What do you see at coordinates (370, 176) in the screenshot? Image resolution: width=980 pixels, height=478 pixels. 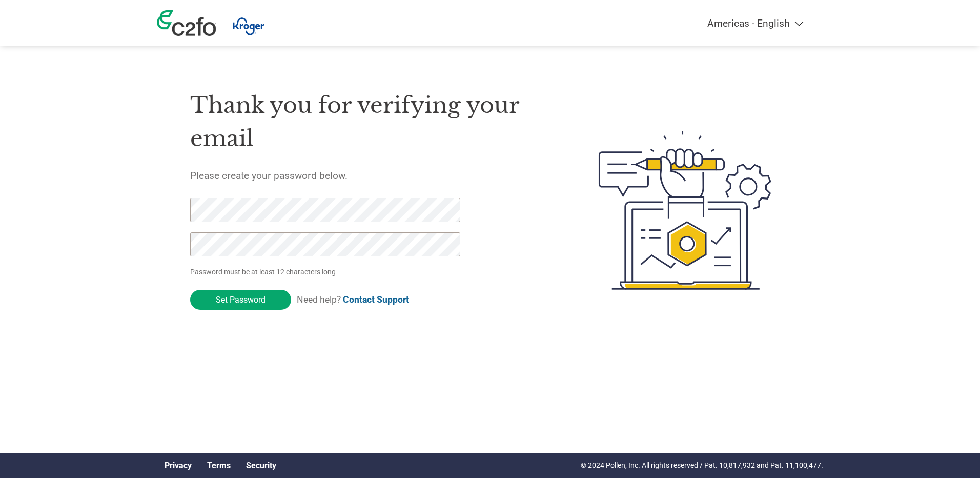 I see `h5: Please create your password below.` at bounding box center [370, 176].